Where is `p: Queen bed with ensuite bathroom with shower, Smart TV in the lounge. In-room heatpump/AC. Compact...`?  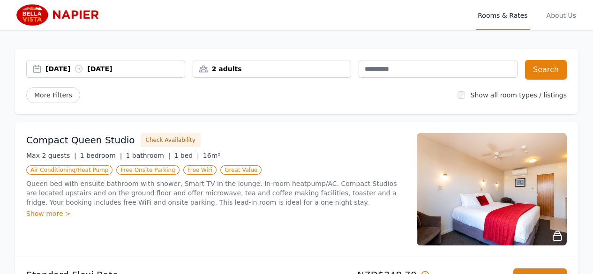 p: Queen bed with ensuite bathroom with shower, Smart TV in the lounge. In-room heatpump/AC. Compact... is located at coordinates (216, 193).